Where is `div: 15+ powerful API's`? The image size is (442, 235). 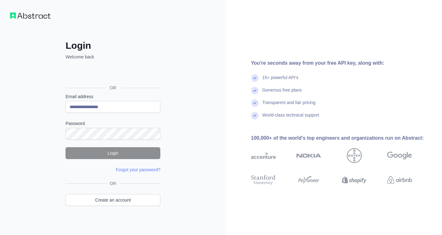 div: 15+ powerful API's is located at coordinates (280, 80).